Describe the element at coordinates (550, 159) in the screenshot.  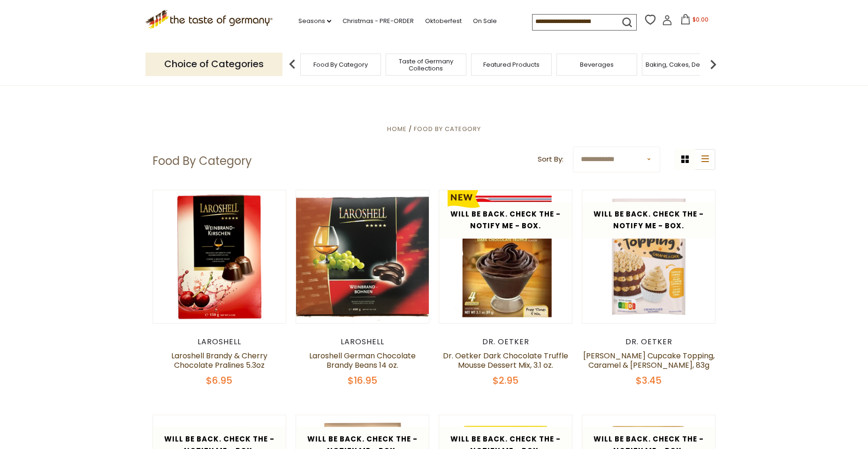
I see `label: Sort By:` at that location.